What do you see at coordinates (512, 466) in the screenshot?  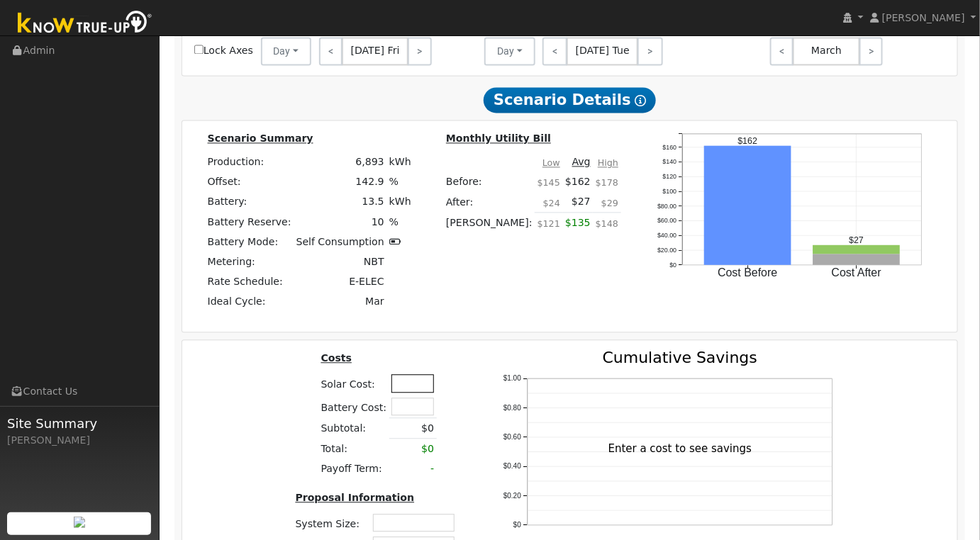 I see `text: $0.40` at bounding box center [512, 466].